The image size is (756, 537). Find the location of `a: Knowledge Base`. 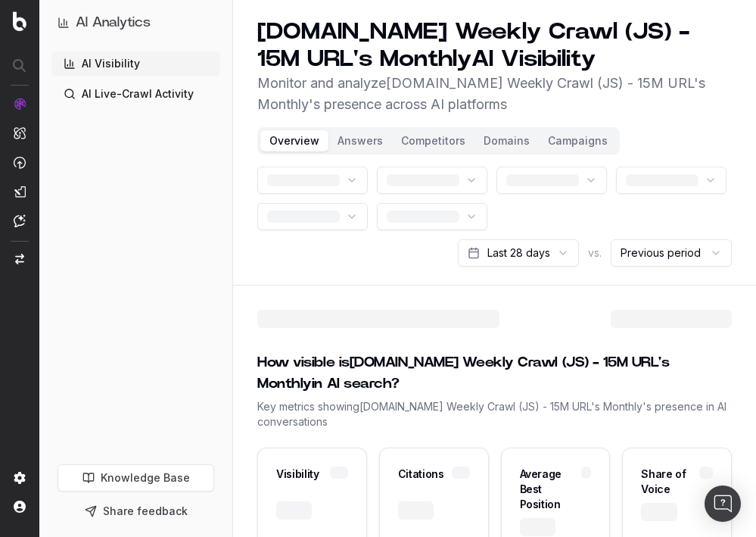

a: Knowledge Base is located at coordinates (135, 478).